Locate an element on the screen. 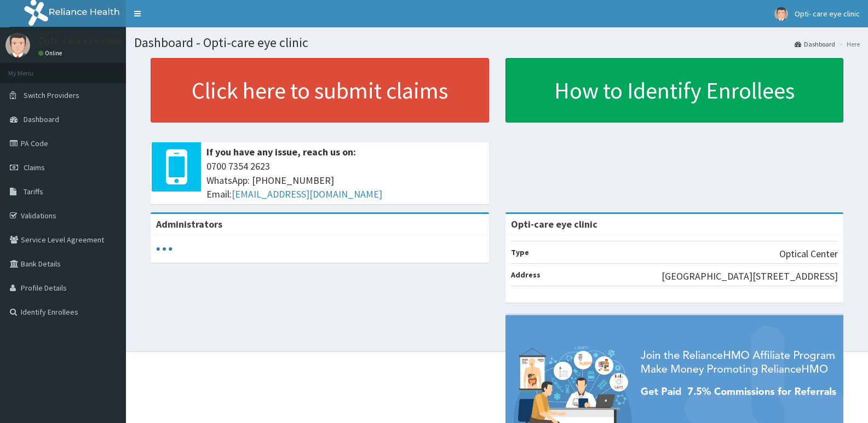 The width and height of the screenshot is (868, 423). strong: Opti-care eye clinic is located at coordinates (554, 224).